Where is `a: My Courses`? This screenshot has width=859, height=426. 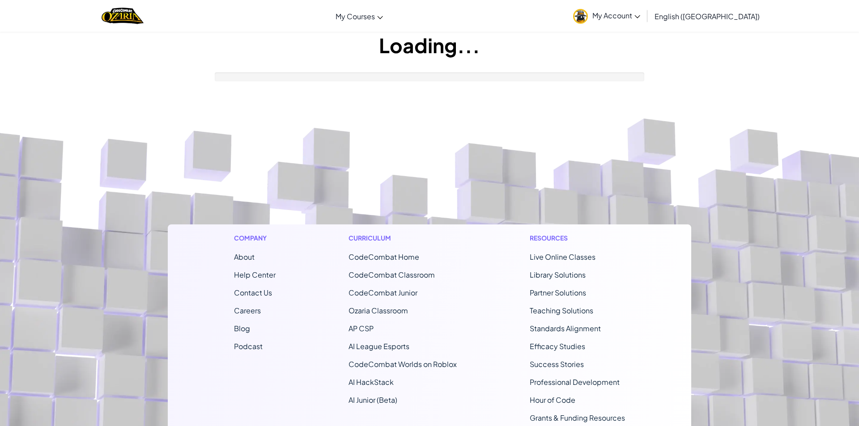
a: My Courses is located at coordinates (359, 16).